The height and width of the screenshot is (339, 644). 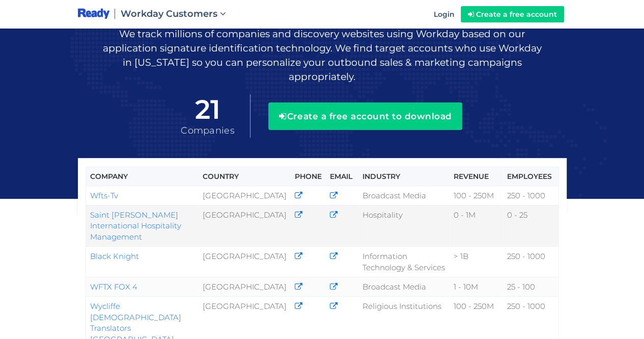 I want to click on a: WFTX FOX 4, so click(x=114, y=287).